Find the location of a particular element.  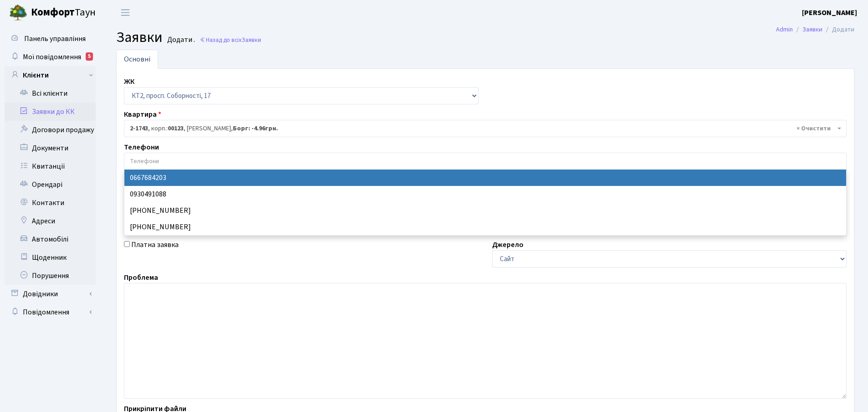

a: Клієнти is located at coordinates (50, 75).